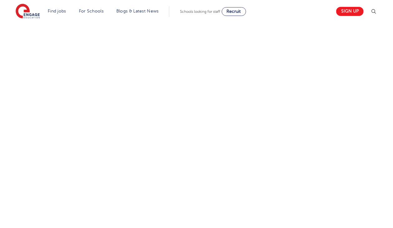 The width and height of the screenshot is (393, 228). What do you see at coordinates (200, 12) in the screenshot?
I see `span: Schools looking for staff` at bounding box center [200, 12].